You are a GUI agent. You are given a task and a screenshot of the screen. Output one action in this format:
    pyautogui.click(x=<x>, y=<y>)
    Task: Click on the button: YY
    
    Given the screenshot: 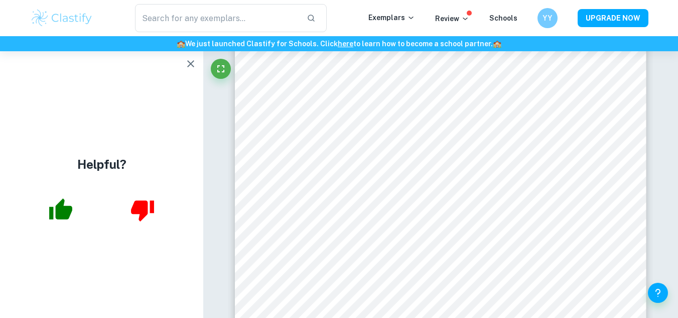 What is the action you would take?
    pyautogui.click(x=547, y=18)
    